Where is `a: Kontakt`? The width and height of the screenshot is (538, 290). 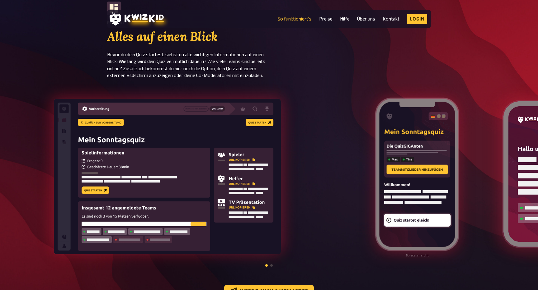 a: Kontakt is located at coordinates (391, 19).